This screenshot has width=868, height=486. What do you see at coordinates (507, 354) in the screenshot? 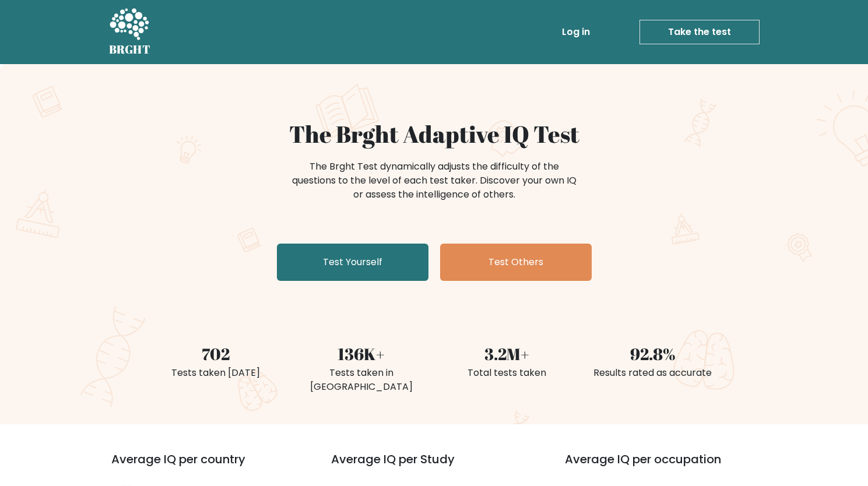
I see `div: 3.2M+` at bounding box center [507, 354].